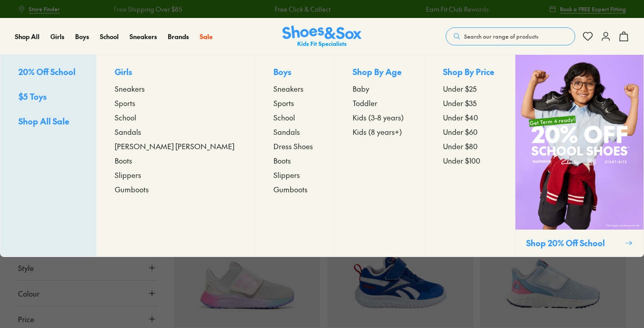 This screenshot has height=328, width=644. What do you see at coordinates (470, 160) in the screenshot?
I see `a: Under $100` at bounding box center [470, 160].